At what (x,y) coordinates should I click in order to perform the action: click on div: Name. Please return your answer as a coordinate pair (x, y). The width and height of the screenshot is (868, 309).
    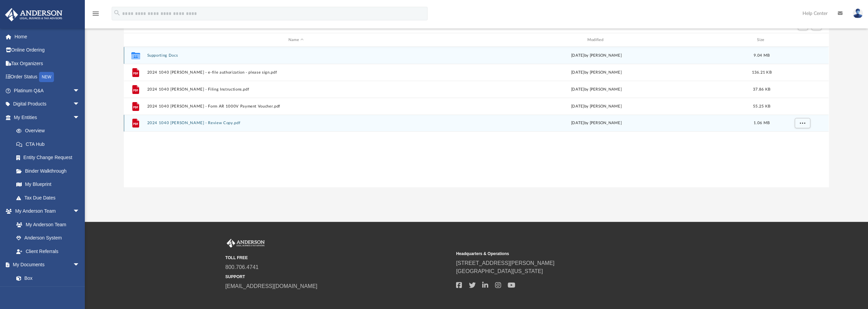
    Looking at the image, I should click on (296, 40).